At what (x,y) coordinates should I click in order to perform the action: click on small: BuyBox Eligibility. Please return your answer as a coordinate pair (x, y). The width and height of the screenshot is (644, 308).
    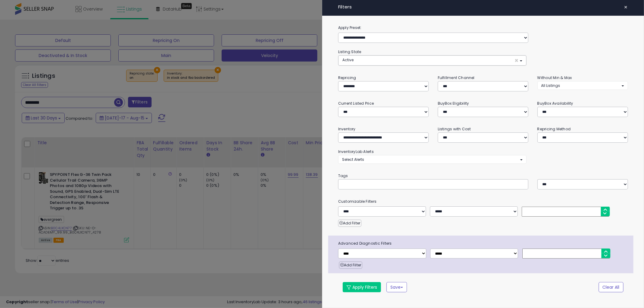
    Looking at the image, I should click on (453, 103).